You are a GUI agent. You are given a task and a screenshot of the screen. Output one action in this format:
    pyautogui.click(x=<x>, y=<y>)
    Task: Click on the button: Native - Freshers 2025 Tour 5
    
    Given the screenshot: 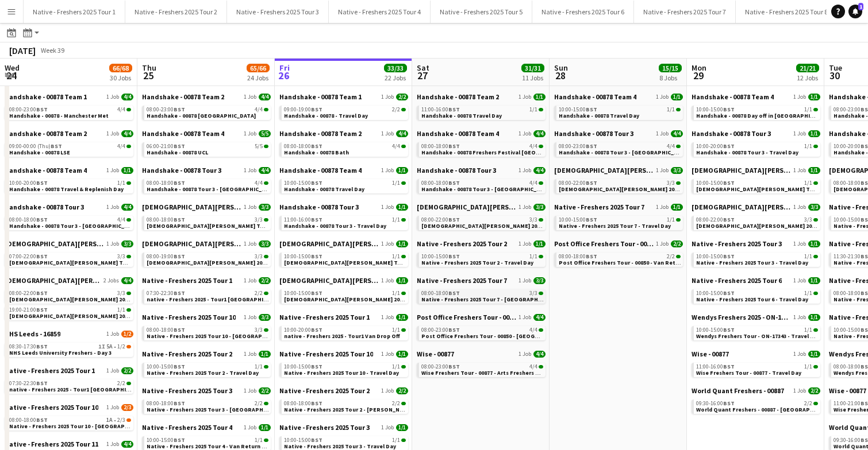 What is the action you would take?
    pyautogui.click(x=481, y=11)
    